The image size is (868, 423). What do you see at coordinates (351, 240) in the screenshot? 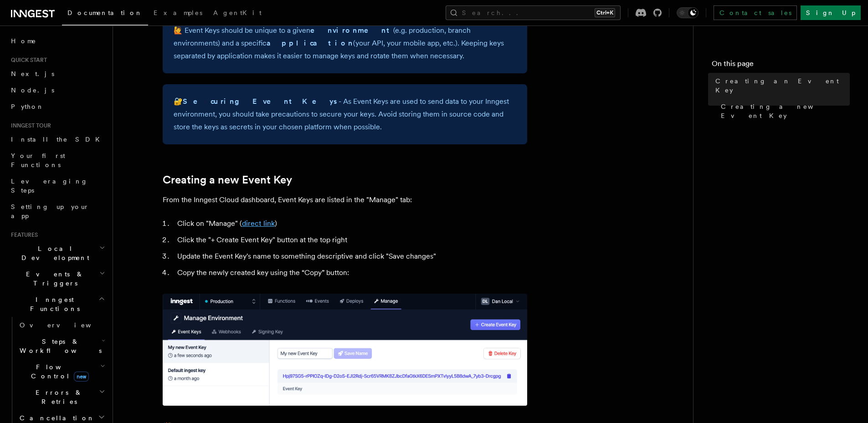
I see `li: Click the "+ Create Event Key" button at the top right` at bounding box center [351, 240].